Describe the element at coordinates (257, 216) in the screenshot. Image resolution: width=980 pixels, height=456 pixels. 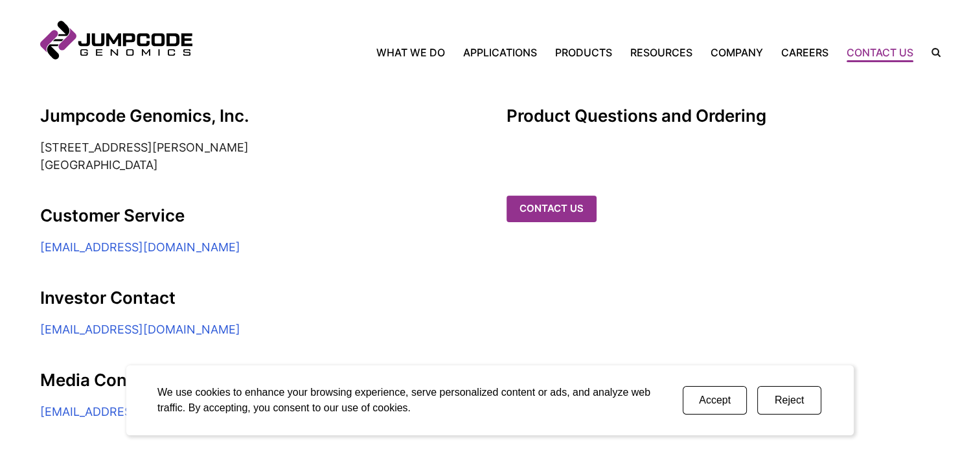
I see `h2: Customer Service` at that location.